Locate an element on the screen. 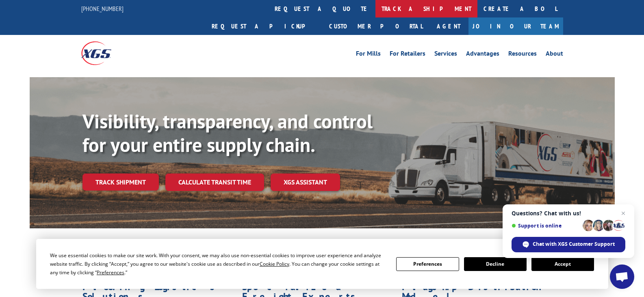  a: Advantages is located at coordinates (483, 55).